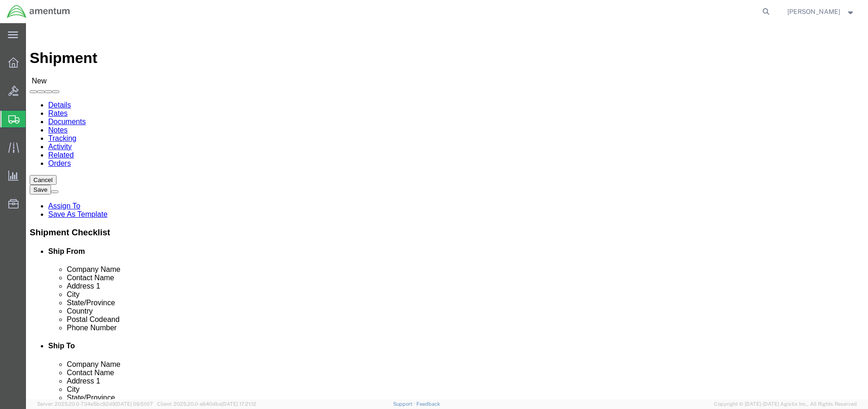 The image size is (868, 409). What do you see at coordinates (405, 404) in the screenshot?
I see `a: Support` at bounding box center [405, 404].